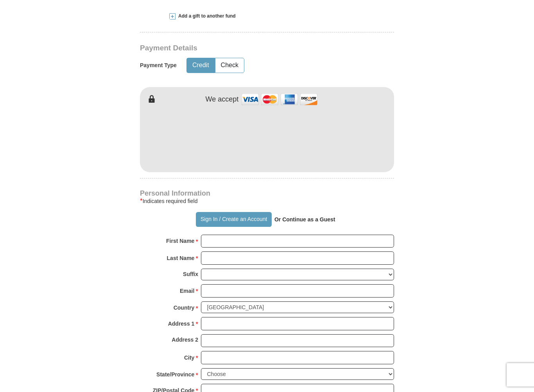  I want to click on h4: Personal Information, so click(267, 193).